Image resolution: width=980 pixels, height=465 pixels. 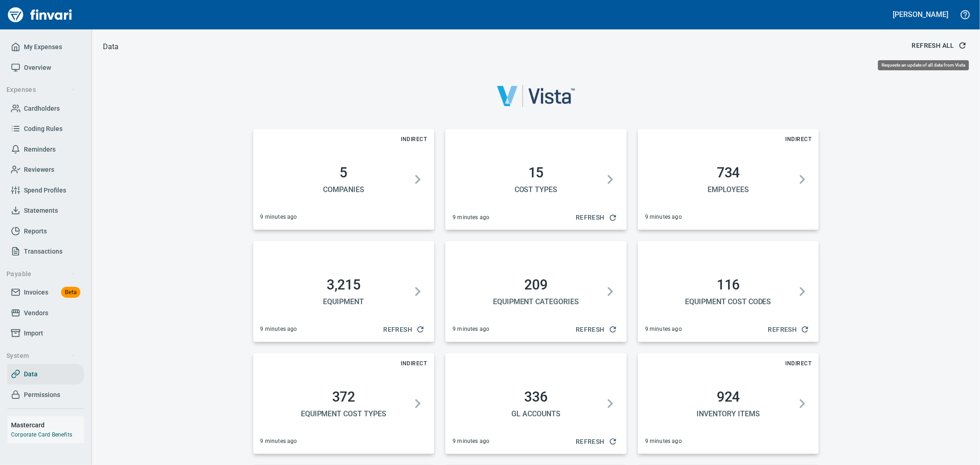 I want to click on a: Transactions, so click(x=46, y=252).